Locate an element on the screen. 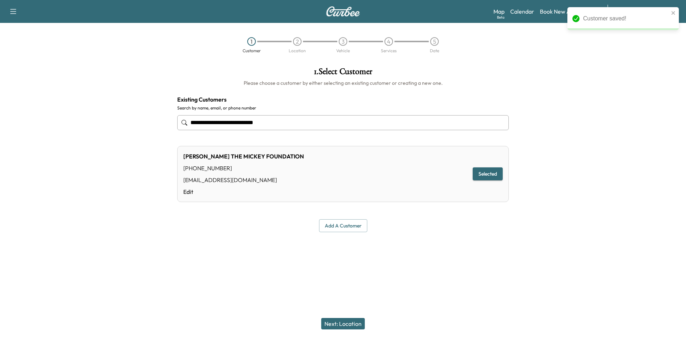 This screenshot has height=338, width=686. div: 1 is located at coordinates (252, 41).